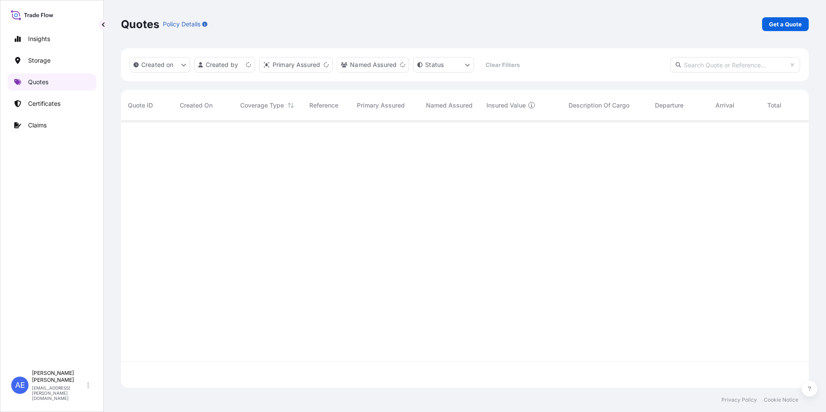  What do you see at coordinates (669, 105) in the screenshot?
I see `span: Departure` at bounding box center [669, 105].